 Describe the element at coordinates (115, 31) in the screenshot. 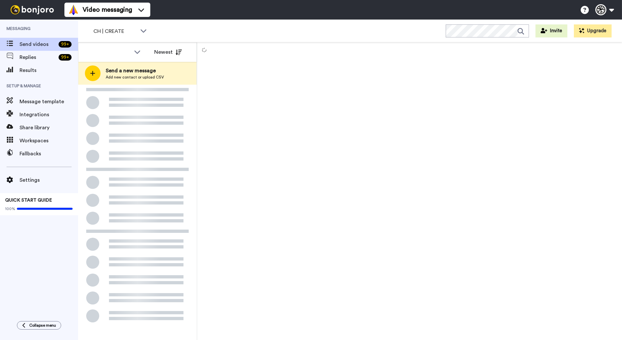

I see `span: CH | CREATE` at that location.